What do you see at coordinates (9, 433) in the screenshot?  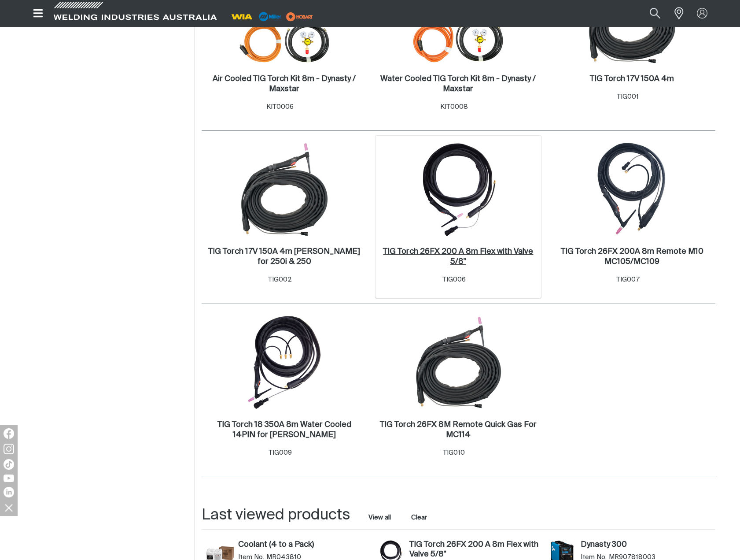 I see `img: Facebook` at bounding box center [9, 433].